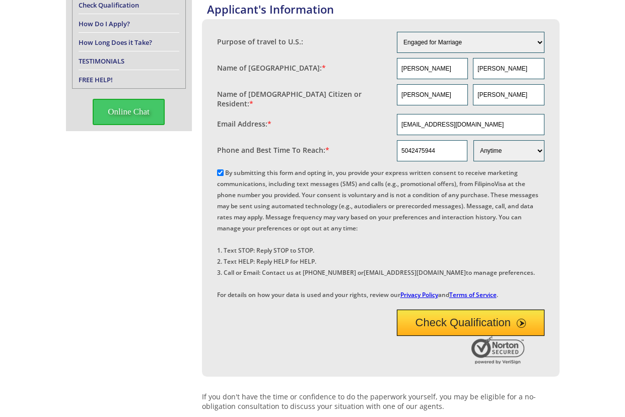 The height and width of the screenshot is (417, 625). Describe the element at coordinates (101, 61) in the screenshot. I see `a: TESTIMONIALS` at that location.